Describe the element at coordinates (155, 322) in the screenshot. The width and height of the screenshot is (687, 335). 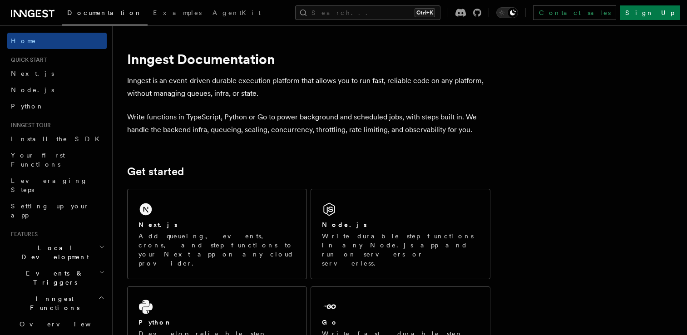
I see `h2: Python` at that location.